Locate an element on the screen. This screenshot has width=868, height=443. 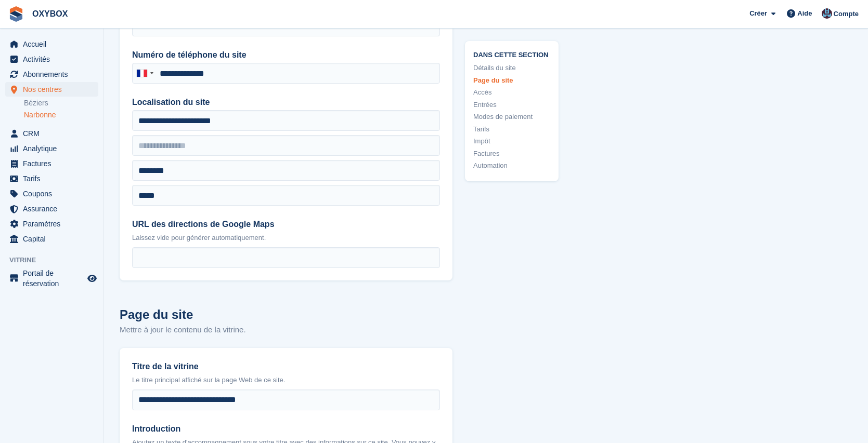
p: Laissez vide pour générer automatiquement. is located at coordinates (286, 238).